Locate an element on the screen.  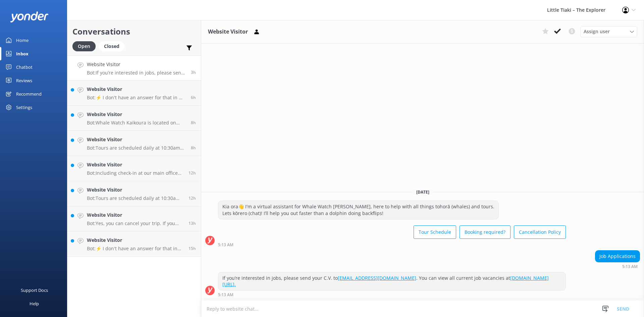
button: Booking required? is located at coordinates (485, 232).